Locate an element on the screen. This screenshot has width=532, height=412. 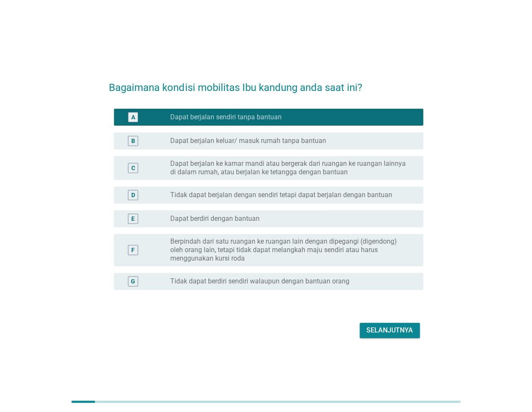
div: F is located at coordinates (133, 250).